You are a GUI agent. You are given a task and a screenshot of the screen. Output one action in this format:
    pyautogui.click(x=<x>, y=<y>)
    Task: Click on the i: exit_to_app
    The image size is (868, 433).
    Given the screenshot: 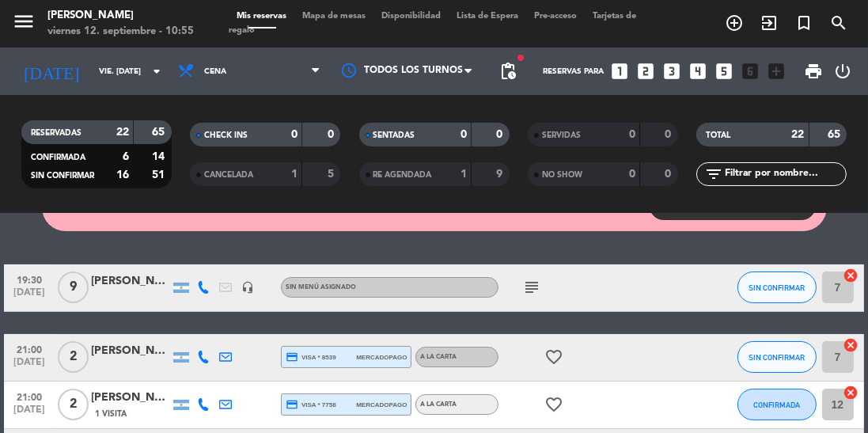 What is the action you would take?
    pyautogui.click(x=769, y=23)
    